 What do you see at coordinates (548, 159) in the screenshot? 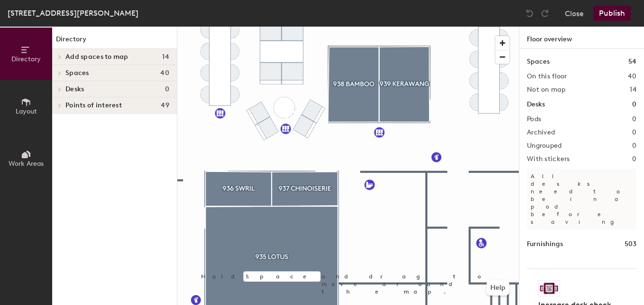
I see `h2: With stickers` at bounding box center [548, 159].